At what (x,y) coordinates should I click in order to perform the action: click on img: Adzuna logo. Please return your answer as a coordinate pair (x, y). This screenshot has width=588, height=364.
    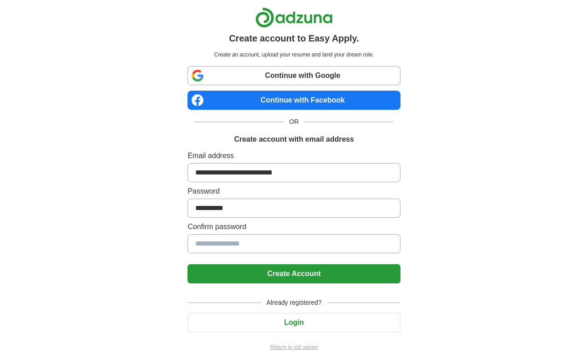
    Looking at the image, I should click on (294, 17).